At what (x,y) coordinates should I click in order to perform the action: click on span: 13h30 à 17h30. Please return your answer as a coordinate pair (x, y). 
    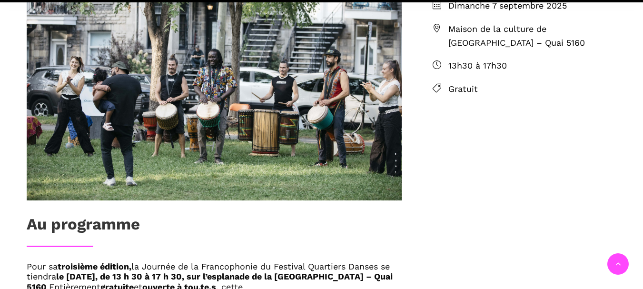
    Looking at the image, I should click on (533, 66).